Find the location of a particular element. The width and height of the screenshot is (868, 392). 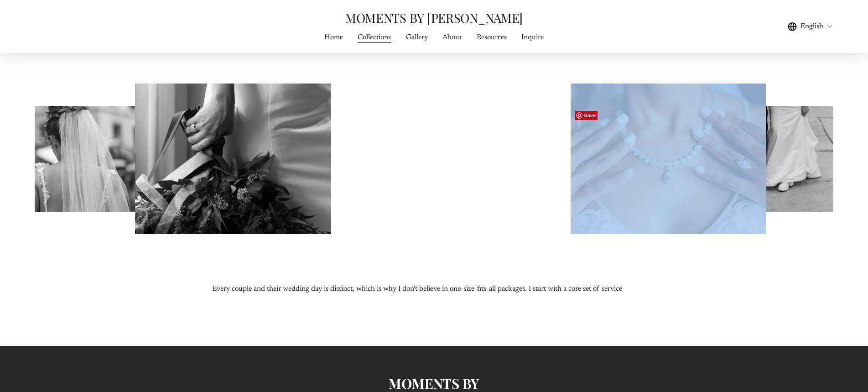

div: language picker is located at coordinates (810, 26).